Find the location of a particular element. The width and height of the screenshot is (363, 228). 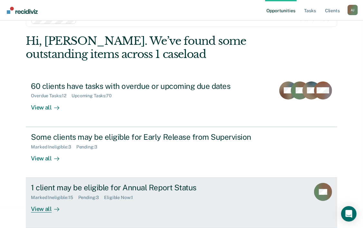

div: Open Intercom Messenger is located at coordinates (348, 214).